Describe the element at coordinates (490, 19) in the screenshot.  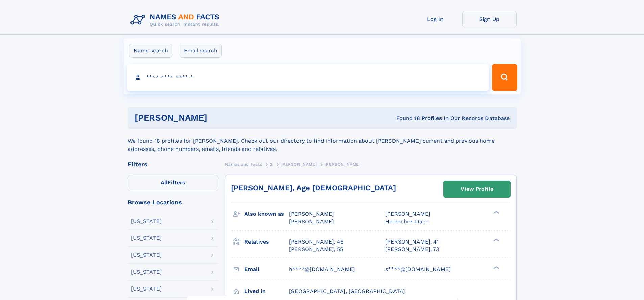
I see `a: Sign Up` at that location.